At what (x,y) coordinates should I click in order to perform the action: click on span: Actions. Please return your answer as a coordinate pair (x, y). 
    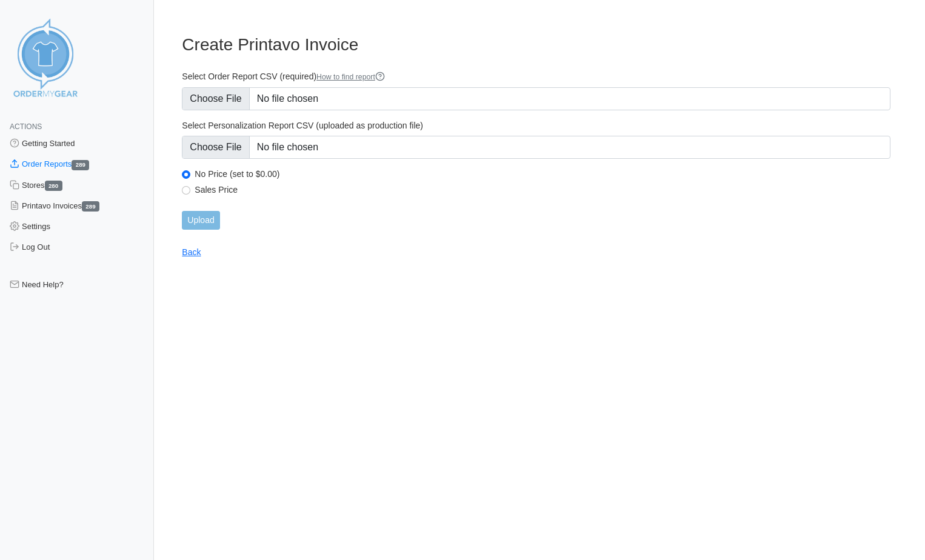
    Looking at the image, I should click on (25, 127).